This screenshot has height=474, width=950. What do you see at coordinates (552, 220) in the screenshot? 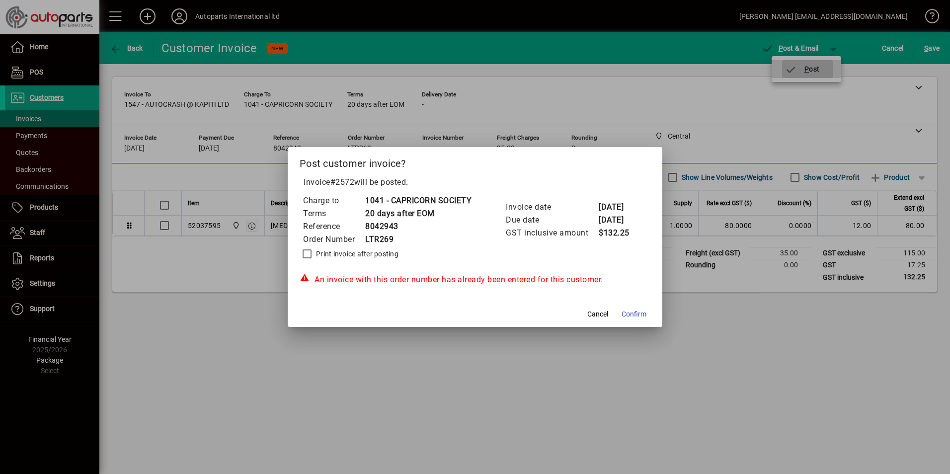
I see `td: Due date` at bounding box center [552, 220].